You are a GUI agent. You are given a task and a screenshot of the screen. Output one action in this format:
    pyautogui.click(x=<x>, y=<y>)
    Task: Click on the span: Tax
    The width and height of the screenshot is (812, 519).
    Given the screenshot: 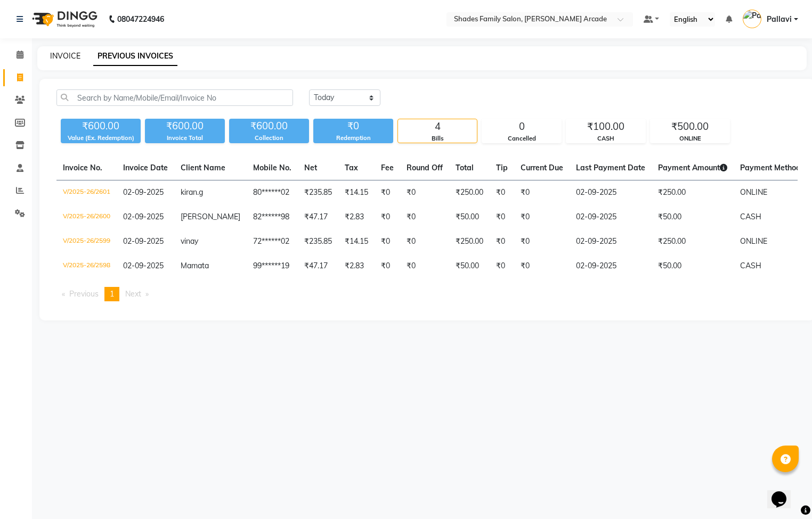 What is the action you would take?
    pyautogui.click(x=351, y=167)
    